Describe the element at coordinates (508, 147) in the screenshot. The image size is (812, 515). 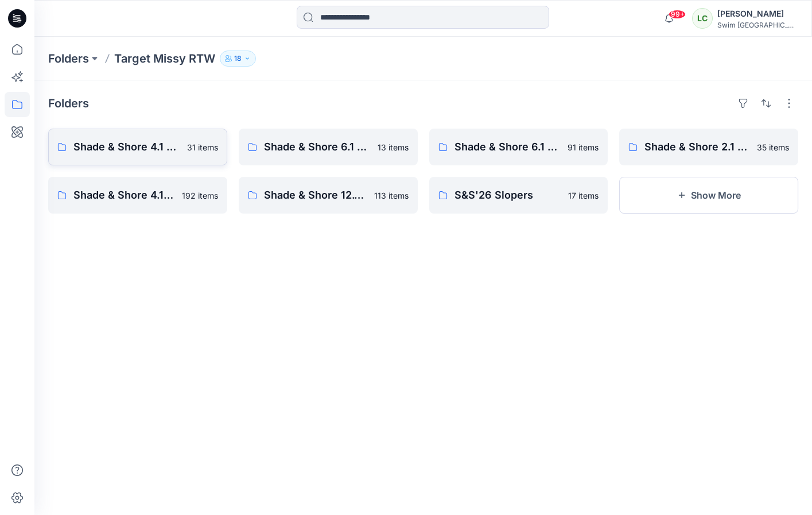
I see `p: Shade & Shore 6.1 2025` at that location.